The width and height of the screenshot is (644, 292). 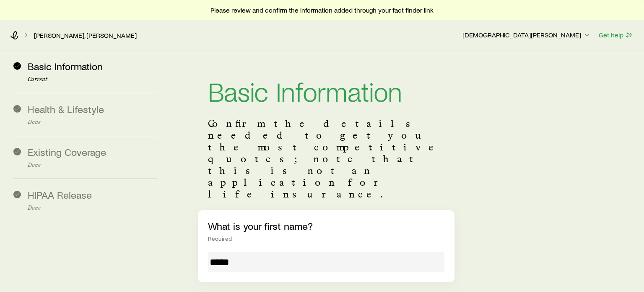 I want to click on div: Required, so click(x=327, y=239).